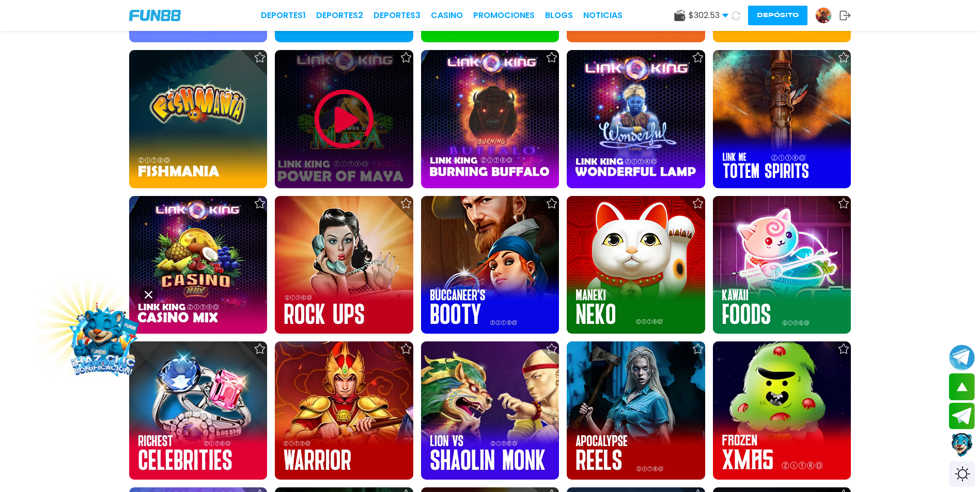 The height and width of the screenshot is (492, 980). I want to click on img: Rock Ups, so click(343, 265).